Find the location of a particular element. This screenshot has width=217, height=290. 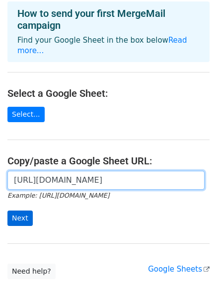

h4: Select a Google Sheet: is located at coordinates (108, 93).